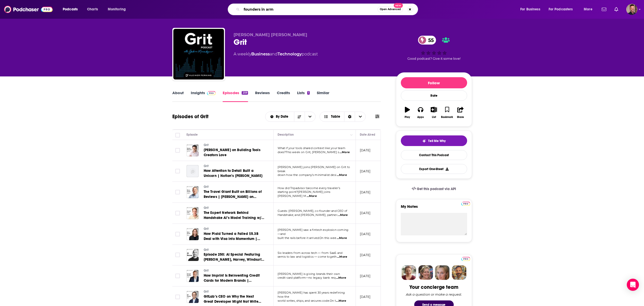  I want to click on div: Your concierge team, so click(434, 287).